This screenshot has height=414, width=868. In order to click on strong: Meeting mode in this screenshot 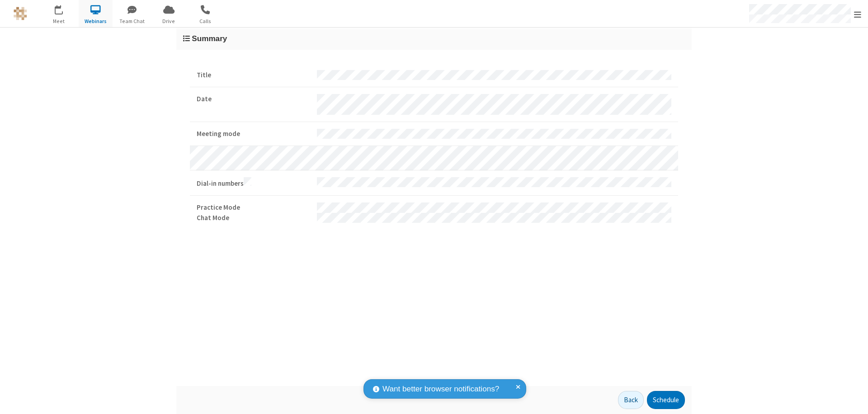, I will do `click(253, 134)`.